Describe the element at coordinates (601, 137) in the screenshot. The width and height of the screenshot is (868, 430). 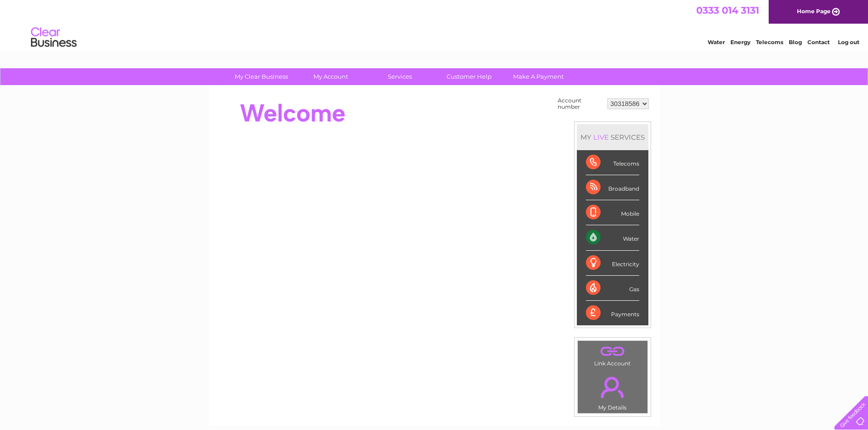
I see `div: LIVE` at that location.